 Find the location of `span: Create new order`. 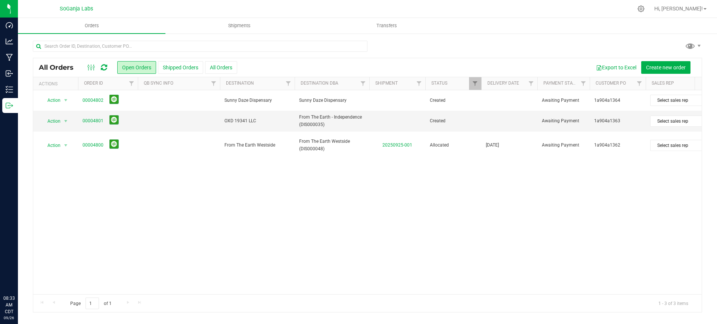

span: Create new order is located at coordinates (666, 68).